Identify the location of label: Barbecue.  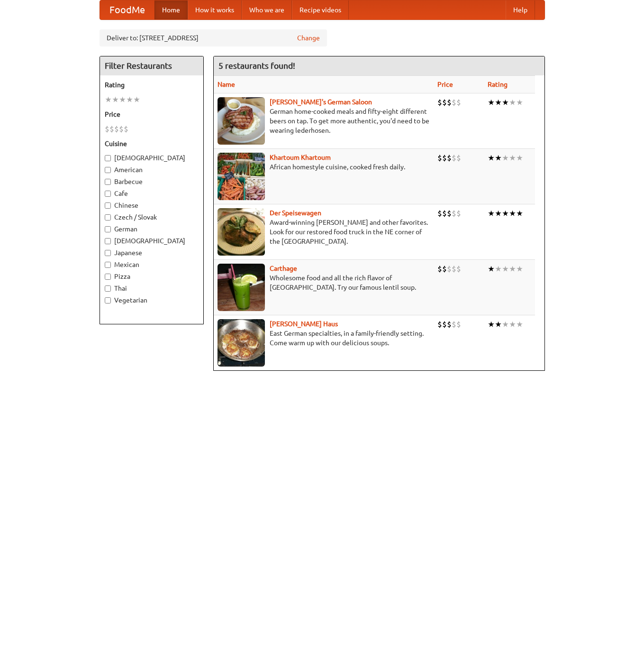
(152, 182).